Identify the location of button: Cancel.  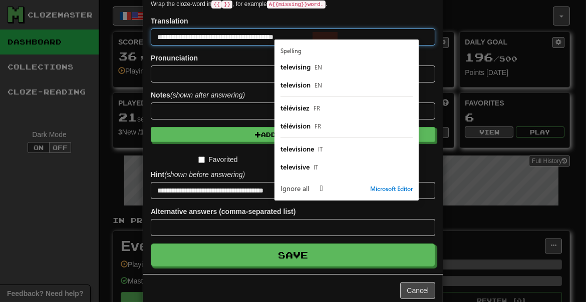
(418, 291).